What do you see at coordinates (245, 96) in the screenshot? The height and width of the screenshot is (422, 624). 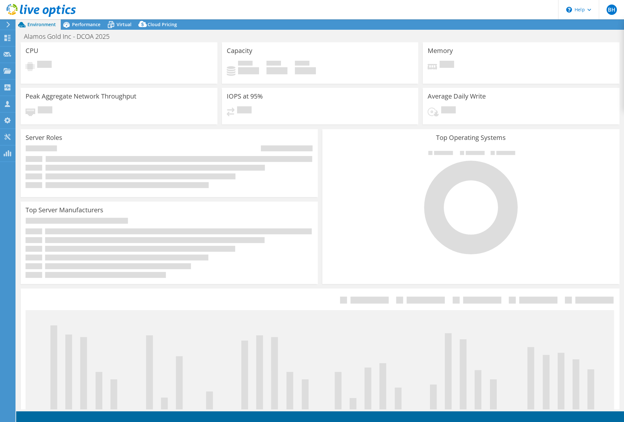 I see `h3: IOPS at 95%` at bounding box center [245, 96].